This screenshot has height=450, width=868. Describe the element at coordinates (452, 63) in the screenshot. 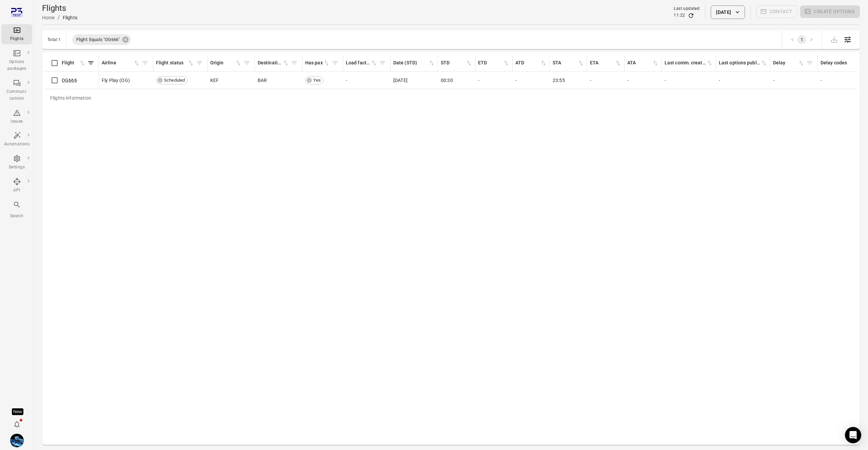

I see `div: STD` at that location.